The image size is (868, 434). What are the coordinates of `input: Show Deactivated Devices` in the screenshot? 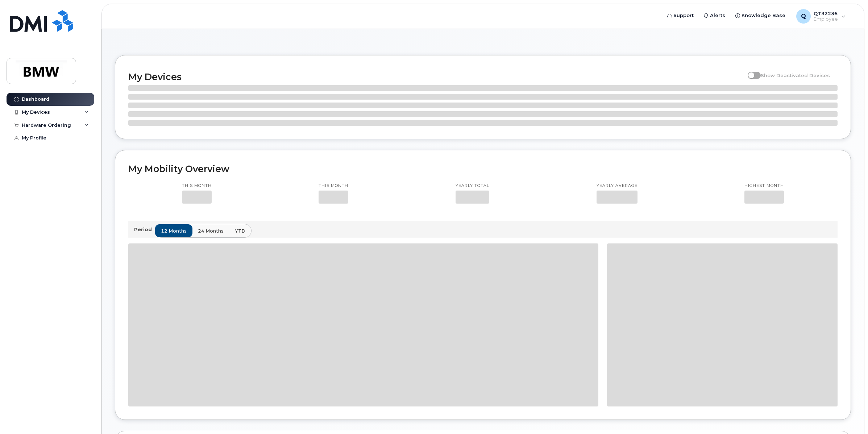 It's located at (751, 71).